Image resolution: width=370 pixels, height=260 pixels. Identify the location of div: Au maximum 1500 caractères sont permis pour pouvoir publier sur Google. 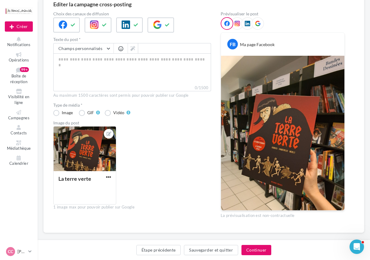
(132, 95).